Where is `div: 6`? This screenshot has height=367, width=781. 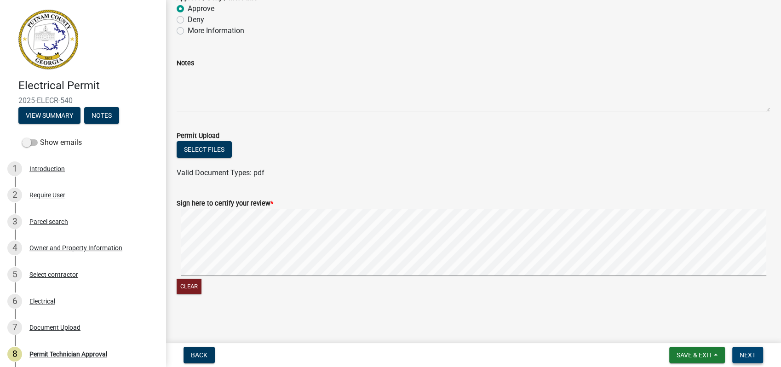
div: 6 is located at coordinates (15, 301).